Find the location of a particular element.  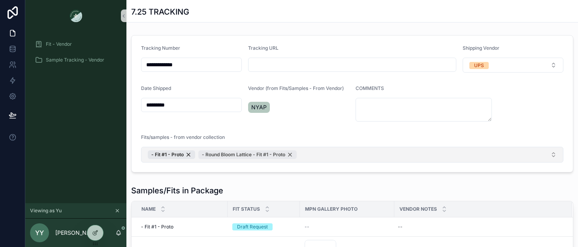

span: Viewing as Yu is located at coordinates (46, 211).